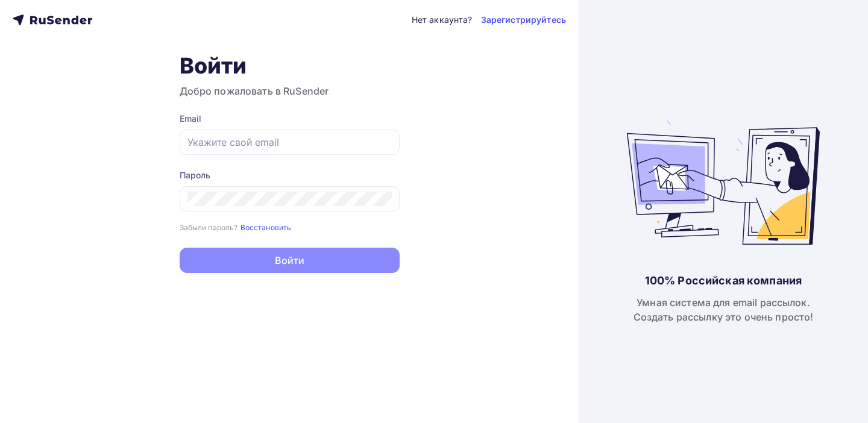 The height and width of the screenshot is (423, 868). What do you see at coordinates (290, 260) in the screenshot?
I see `button: Войти` at bounding box center [290, 260].